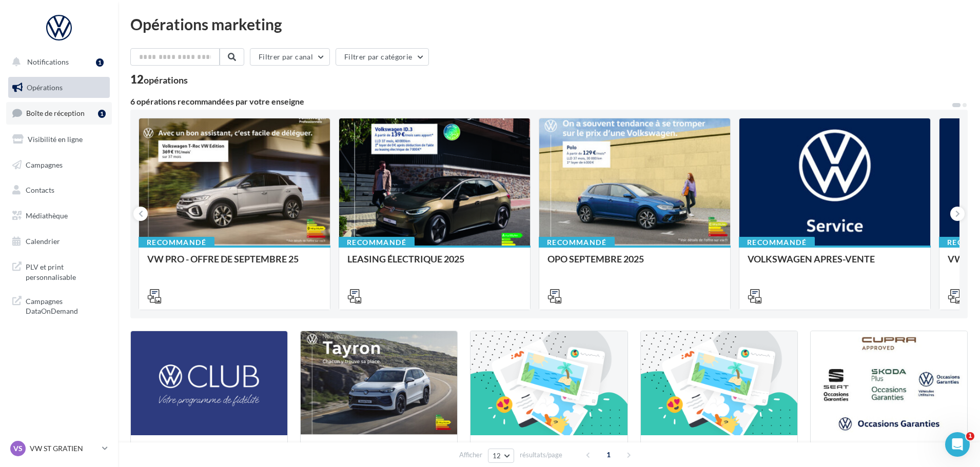 The image size is (980, 467). Describe the element at coordinates (59, 165) in the screenshot. I see `a: Campagnes` at that location.